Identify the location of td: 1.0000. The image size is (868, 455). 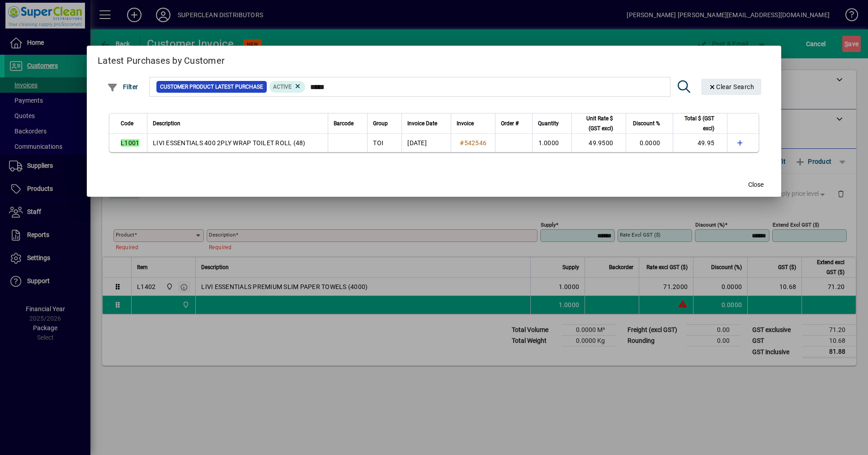
(551, 143).